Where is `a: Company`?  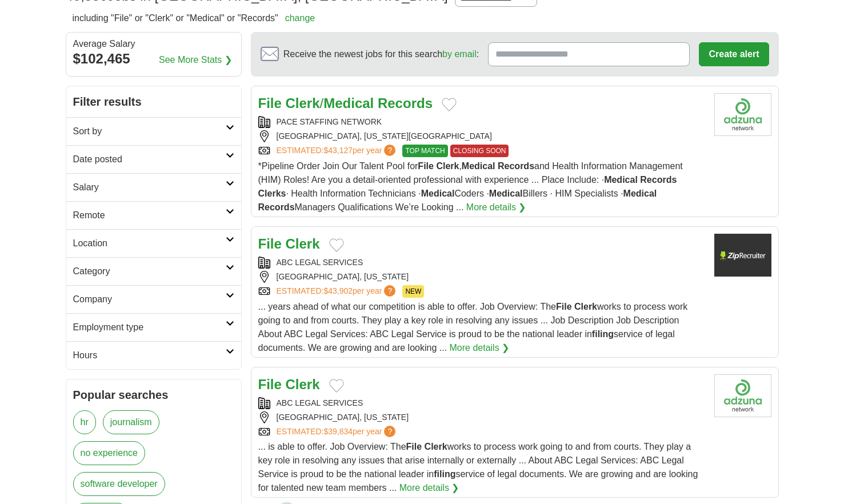 a: Company is located at coordinates (154, 299).